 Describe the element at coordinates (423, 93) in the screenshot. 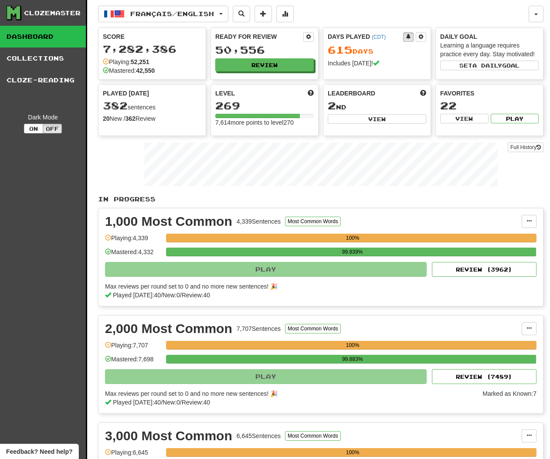

I see `span: This week in points, UTC` at that location.